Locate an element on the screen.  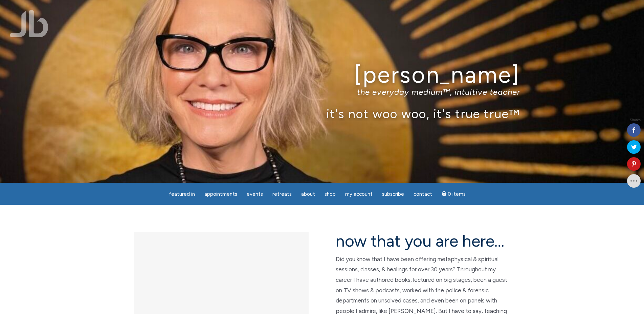
a: About is located at coordinates (308, 194).